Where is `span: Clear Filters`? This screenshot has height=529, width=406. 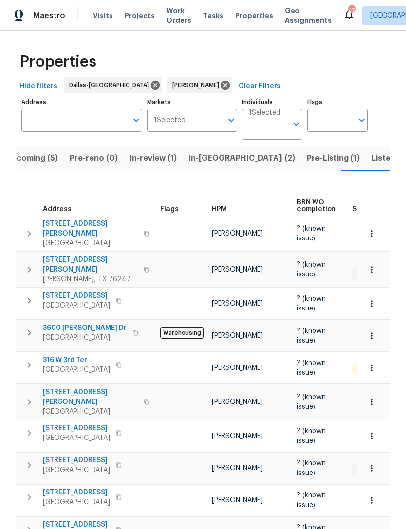
span: Clear Filters is located at coordinates (259, 86).